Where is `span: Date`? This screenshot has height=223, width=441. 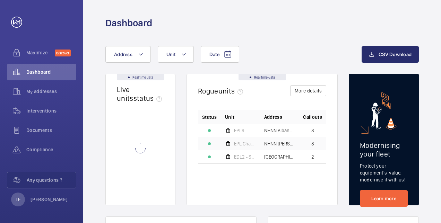
span: Date is located at coordinates (214, 54).